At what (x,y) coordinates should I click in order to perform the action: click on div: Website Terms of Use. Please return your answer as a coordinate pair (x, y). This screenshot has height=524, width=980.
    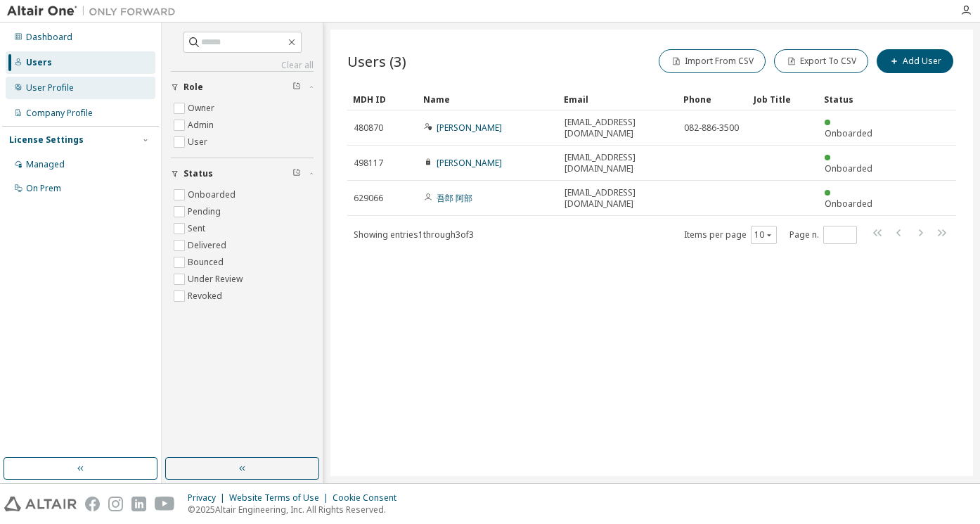
    Looking at the image, I should click on (280, 498).